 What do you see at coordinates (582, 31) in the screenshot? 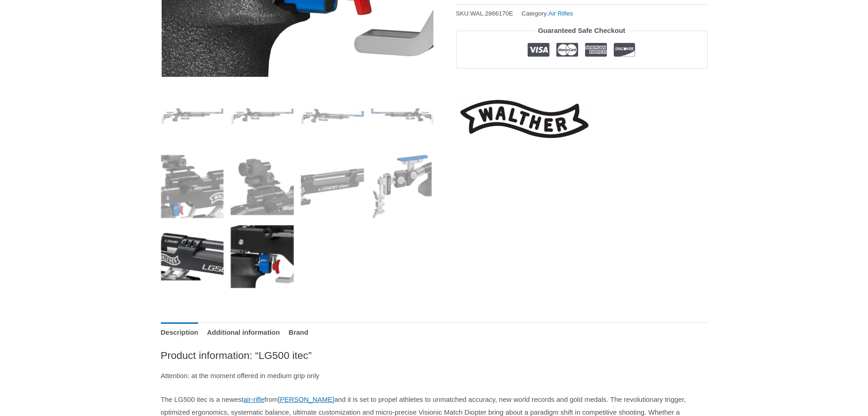
I see `legend: Guaranteed Safe Checkout` at bounding box center [582, 31].